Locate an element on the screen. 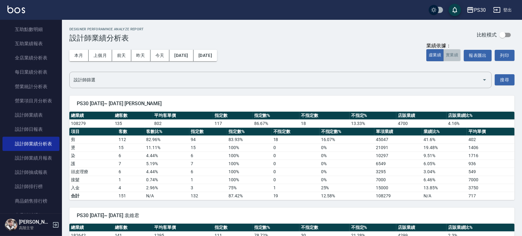  button: PS30 is located at coordinates (476, 10).